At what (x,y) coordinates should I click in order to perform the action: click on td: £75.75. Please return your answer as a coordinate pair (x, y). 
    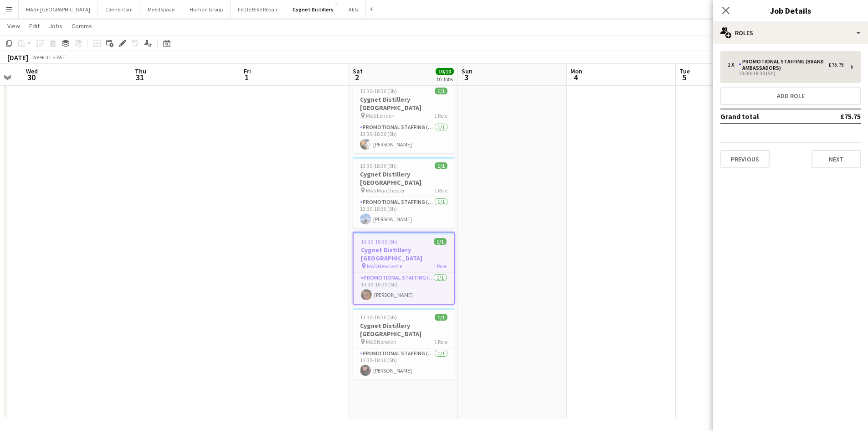
    Looking at the image, I should click on (836, 116).